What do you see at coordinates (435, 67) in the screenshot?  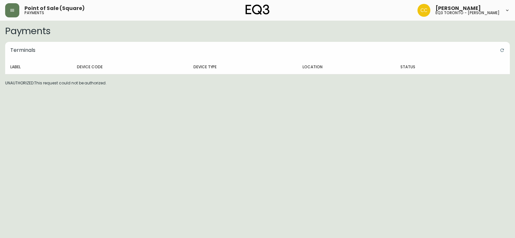 I see `th: Status` at bounding box center [435, 67].